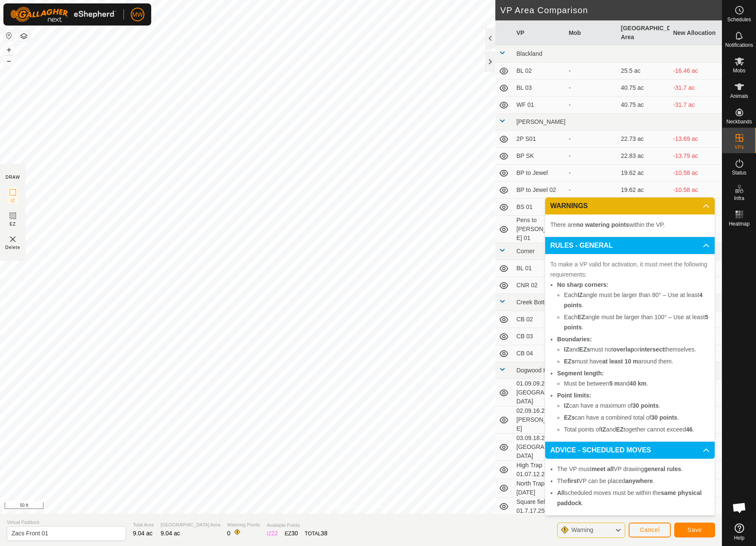 This screenshot has height=546, width=756. Describe the element at coordinates (739, 532) in the screenshot. I see `a: Help` at that location.